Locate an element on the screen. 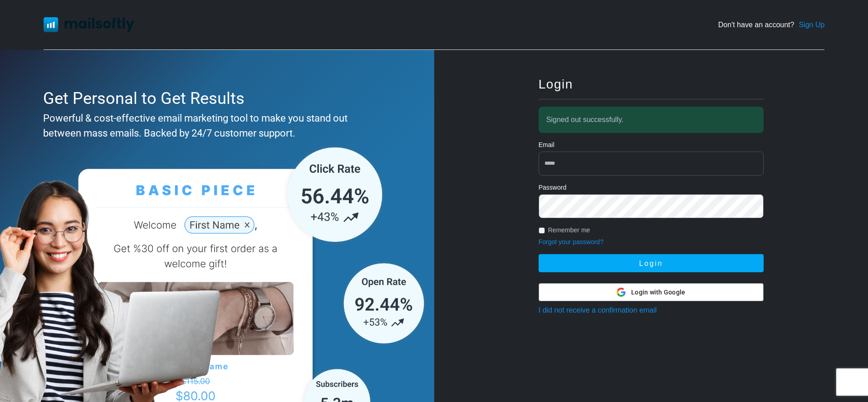 This screenshot has width=868, height=402. span: Login is located at coordinates (556, 84).